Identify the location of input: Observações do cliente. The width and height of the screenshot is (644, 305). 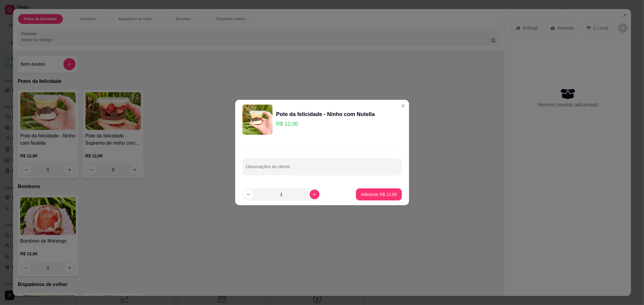
(322, 170).